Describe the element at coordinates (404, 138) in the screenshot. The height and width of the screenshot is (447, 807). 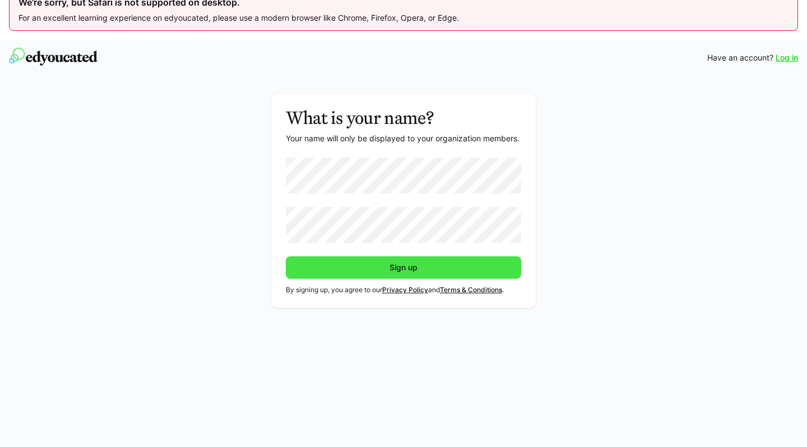
I see `p: Your name will only be displayed to your organization members.` at that location.